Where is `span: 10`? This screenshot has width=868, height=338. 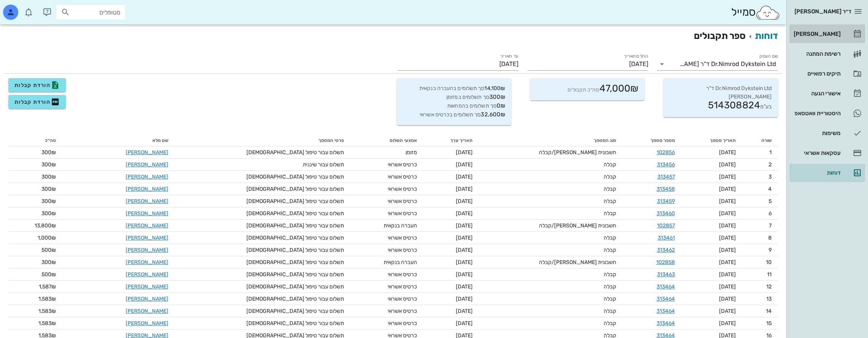 span: 10 is located at coordinates (769, 262).